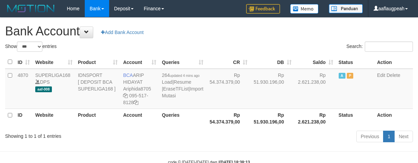 The width and height of the screenshot is (418, 163). I want to click on img: MOTION_logo.png, so click(31, 8).